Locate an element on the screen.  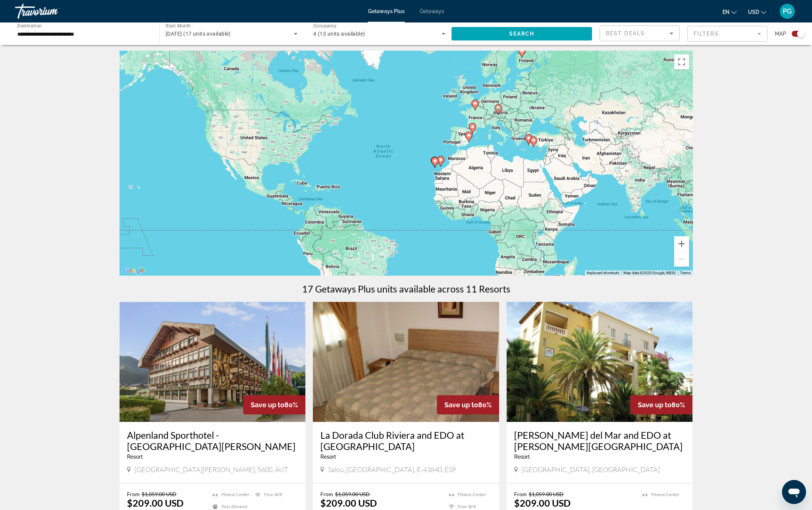
span: Map is located at coordinates (781, 34).